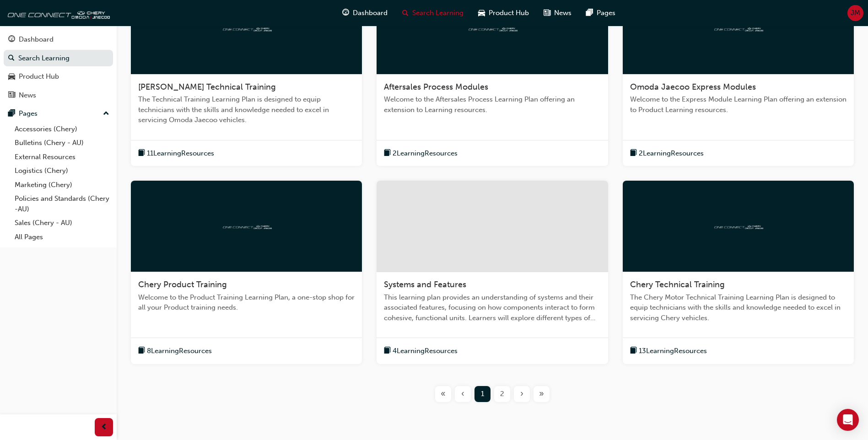  What do you see at coordinates (364, 12) in the screenshot?
I see `a: guage-iconDashboard` at bounding box center [364, 12].